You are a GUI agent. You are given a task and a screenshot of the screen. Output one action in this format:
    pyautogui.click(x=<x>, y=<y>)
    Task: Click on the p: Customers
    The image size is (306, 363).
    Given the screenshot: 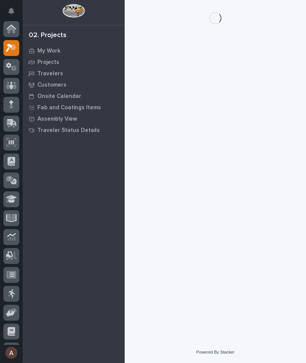 What is the action you would take?
    pyautogui.click(x=52, y=85)
    